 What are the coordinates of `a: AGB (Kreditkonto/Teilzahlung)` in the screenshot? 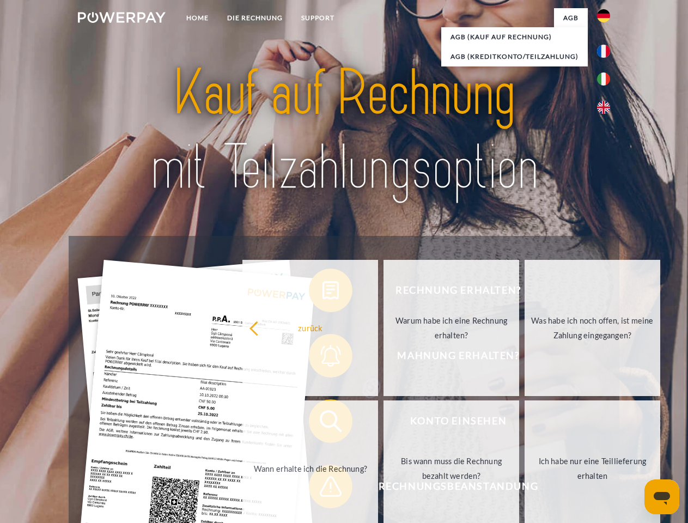 It's located at (514, 57).